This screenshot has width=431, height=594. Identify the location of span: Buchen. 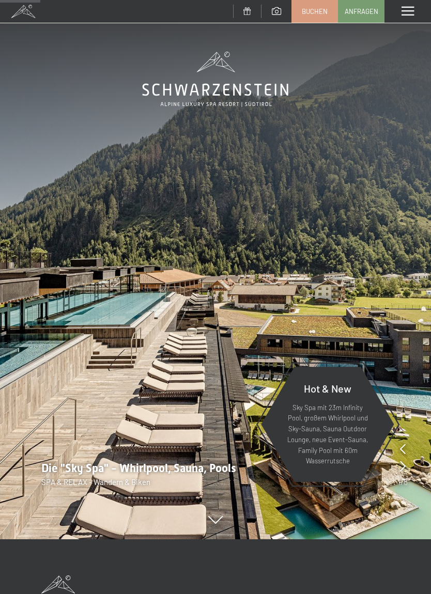
(315, 11).